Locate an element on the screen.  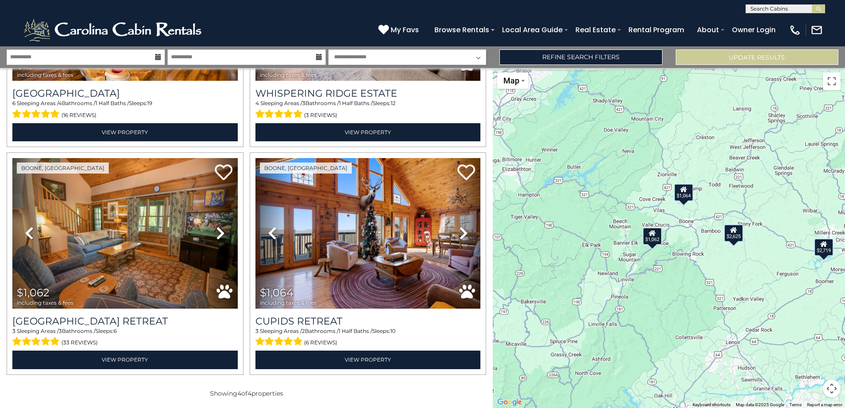
button: Map camera controls is located at coordinates (832, 389).